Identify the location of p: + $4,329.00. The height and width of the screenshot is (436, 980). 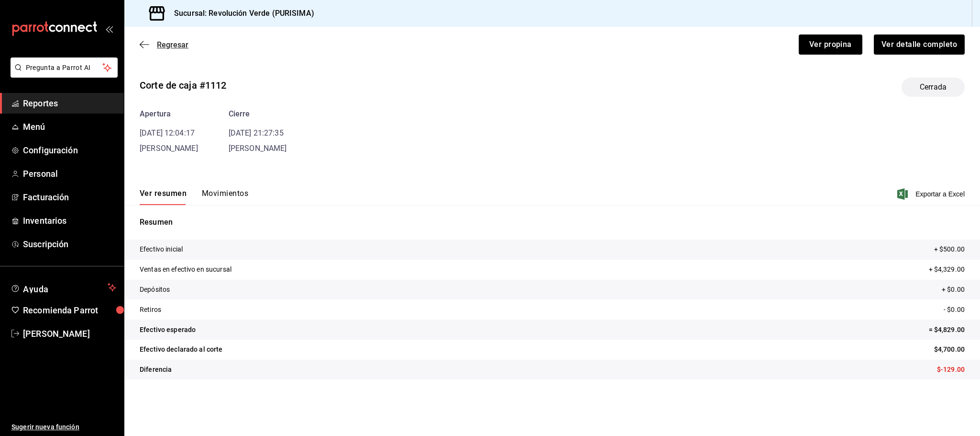
(946, 269).